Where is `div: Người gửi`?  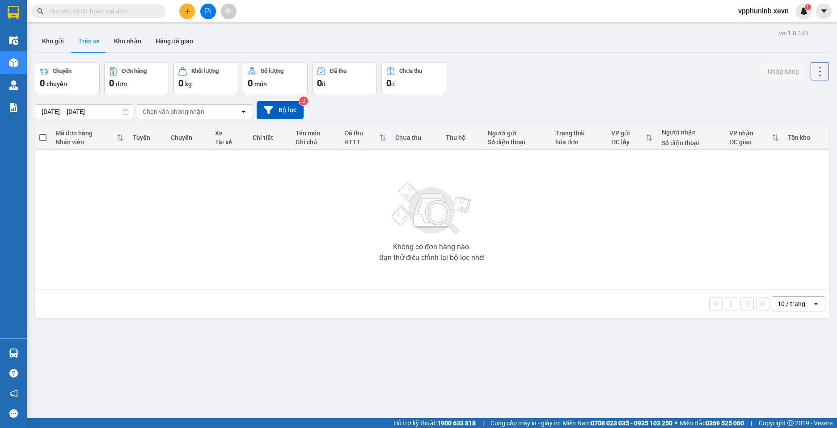
div: Người gửi is located at coordinates (517, 133).